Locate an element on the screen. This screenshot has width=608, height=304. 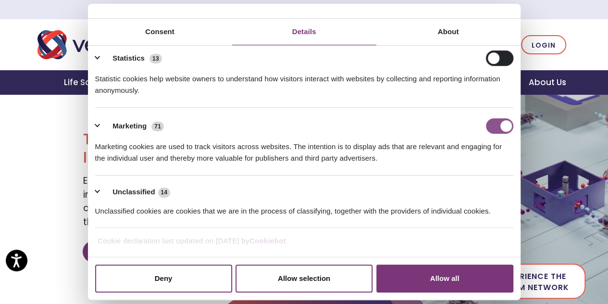
div: Statistic cookies help website owners to understand how visitors interact with websites by collec... is located at coordinates (304, 81).